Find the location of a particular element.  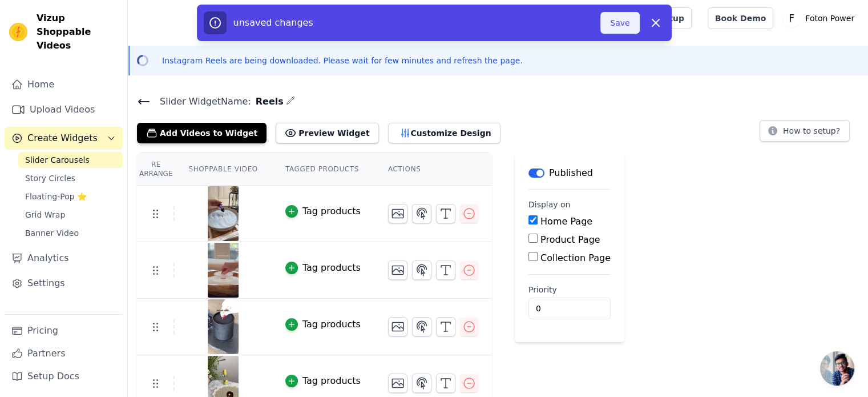

th: Tagged Products is located at coordinates (323, 169).